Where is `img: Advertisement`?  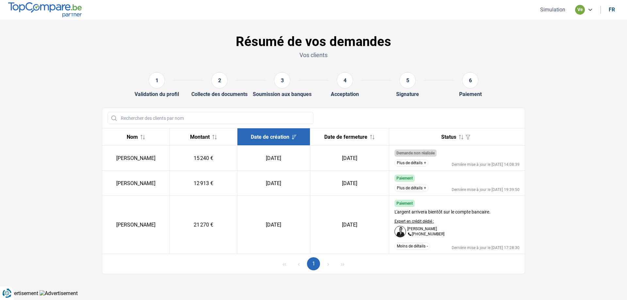 img: Advertisement is located at coordinates (58, 293).